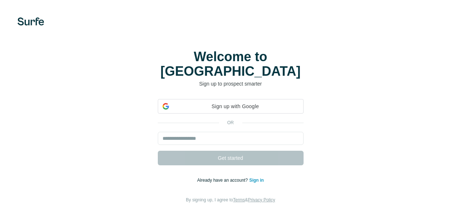  I want to click on span: Already have an account?, so click(223, 180).